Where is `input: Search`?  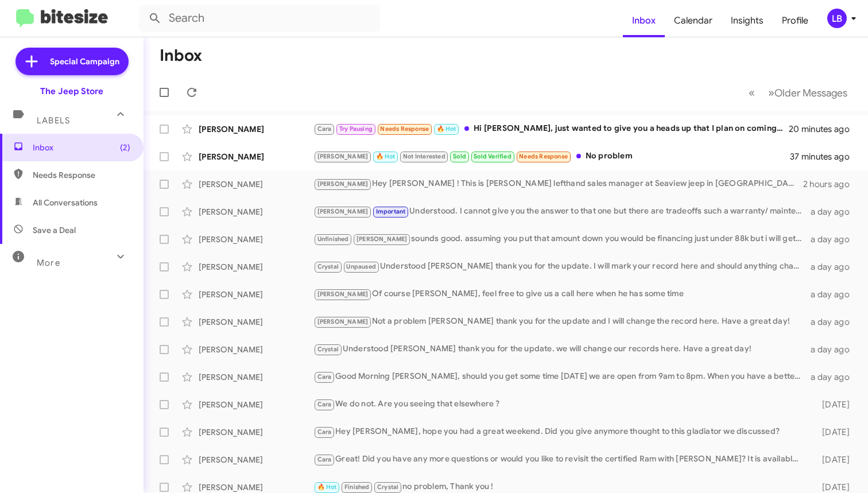 input: Search is located at coordinates (260, 19).